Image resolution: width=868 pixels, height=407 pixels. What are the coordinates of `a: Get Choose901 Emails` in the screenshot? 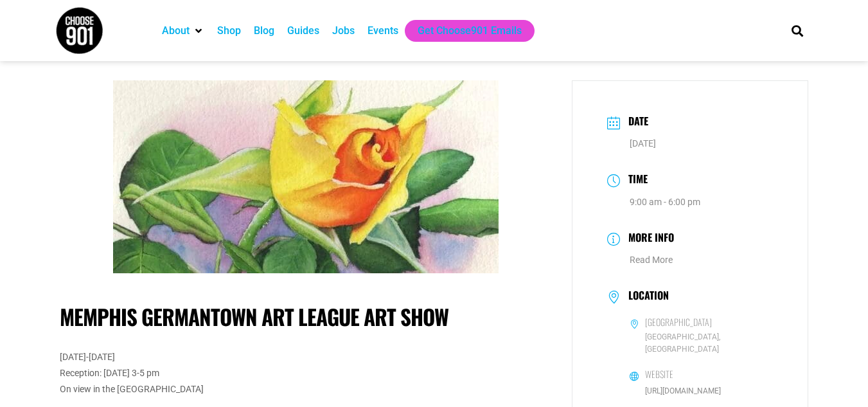 It's located at (470, 31).